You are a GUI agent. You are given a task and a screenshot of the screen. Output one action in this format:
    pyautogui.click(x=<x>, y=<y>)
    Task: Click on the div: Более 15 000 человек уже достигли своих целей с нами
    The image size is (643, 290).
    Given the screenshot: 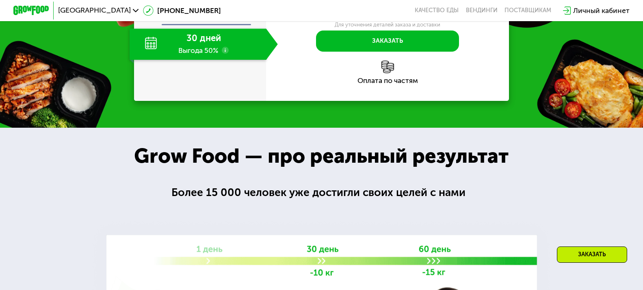 What is the action you would take?
    pyautogui.click(x=321, y=192)
    